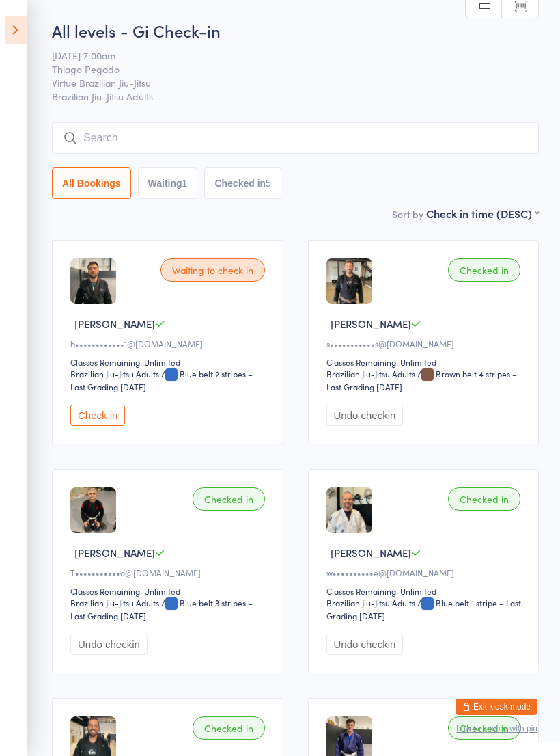 Image resolution: width=560 pixels, height=756 pixels. I want to click on h2: All levels - Gi Check-in, so click(295, 31).